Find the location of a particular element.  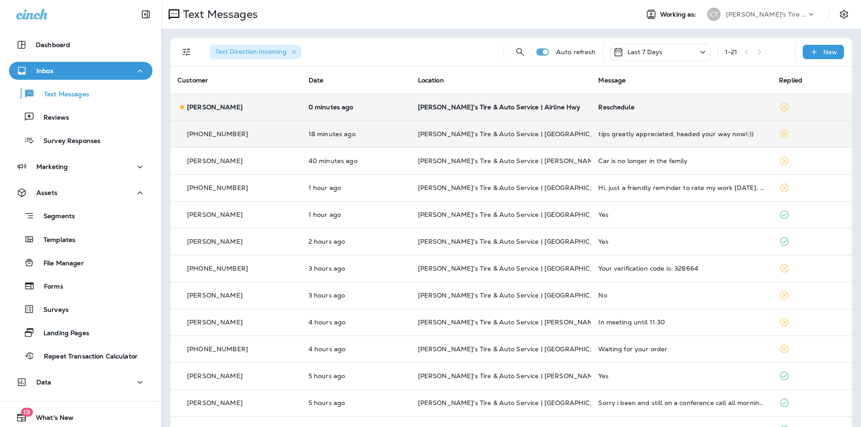

p: Assets is located at coordinates (47, 193).